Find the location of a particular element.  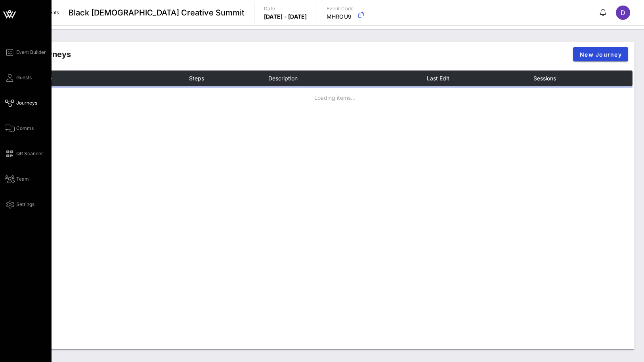

span: D is located at coordinates (623, 13).